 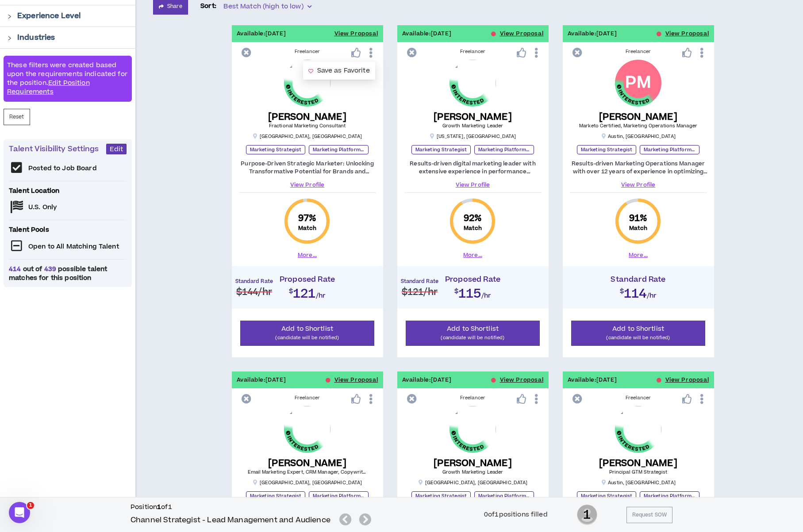 I want to click on h6: Position of 1, so click(x=252, y=508).